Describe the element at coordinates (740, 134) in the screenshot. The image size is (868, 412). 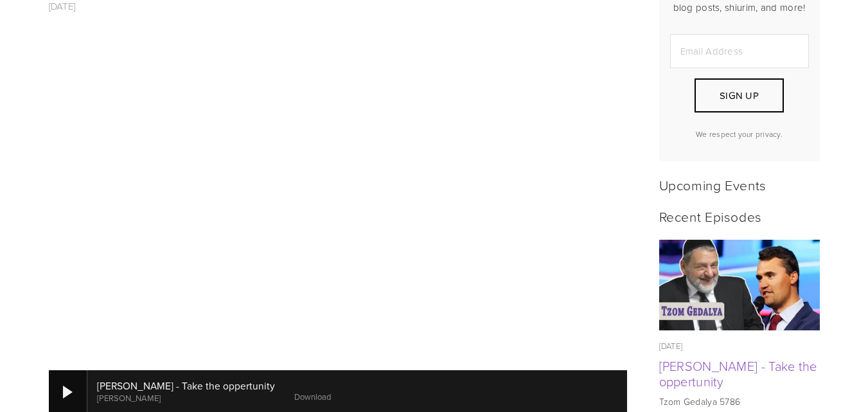
I see `p: We respect your privacy.` at that location.